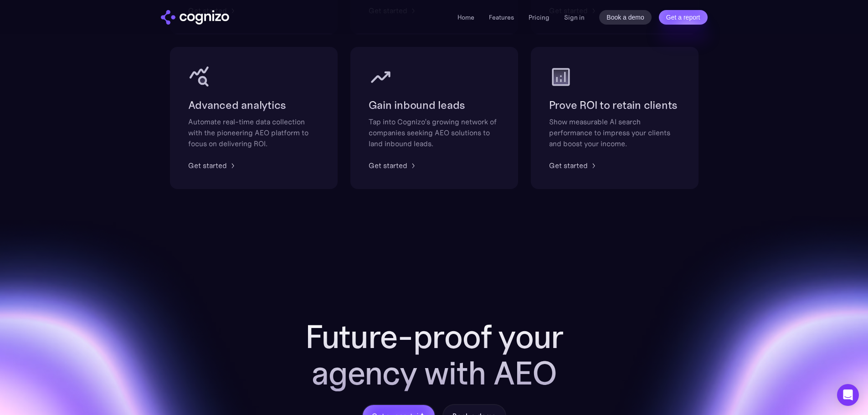 This screenshot has width=868, height=415. I want to click on a: Features, so click(502, 17).